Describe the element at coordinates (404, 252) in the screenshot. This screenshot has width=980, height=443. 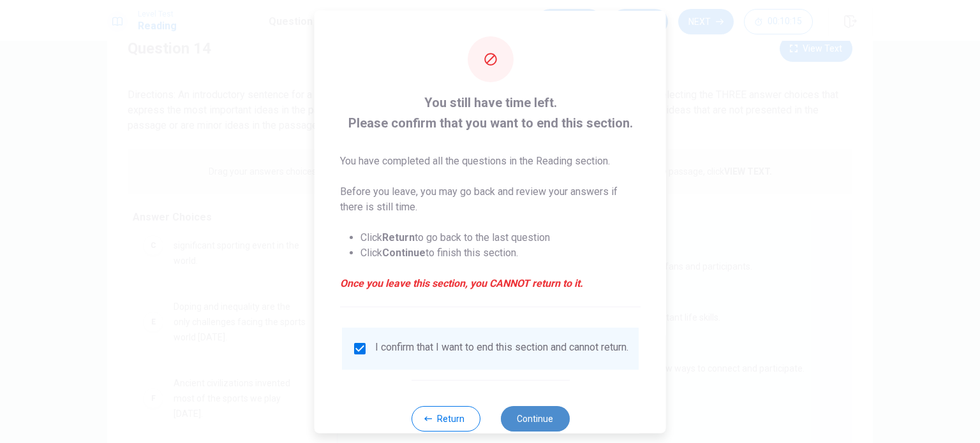
I see `strong: Continue` at that location.